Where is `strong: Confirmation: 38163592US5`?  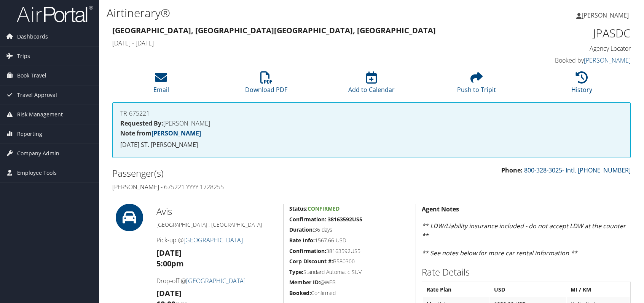
strong: Confirmation: 38163592US5 is located at coordinates (326, 219).